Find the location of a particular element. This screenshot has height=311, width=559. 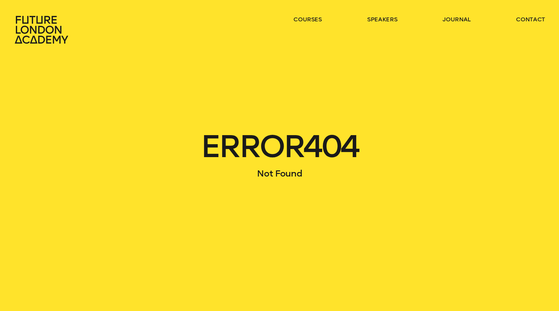

span: Not Found is located at coordinates (279, 173).